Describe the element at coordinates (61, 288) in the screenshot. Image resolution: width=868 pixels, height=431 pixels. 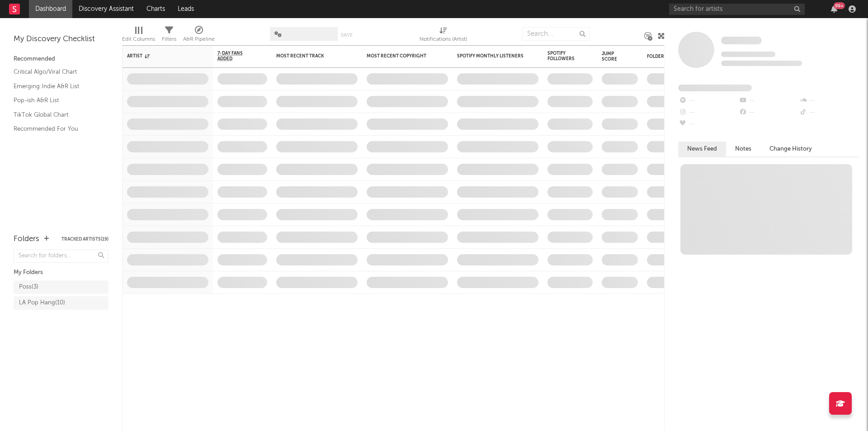
I see `a: Poss(3)` at that location.